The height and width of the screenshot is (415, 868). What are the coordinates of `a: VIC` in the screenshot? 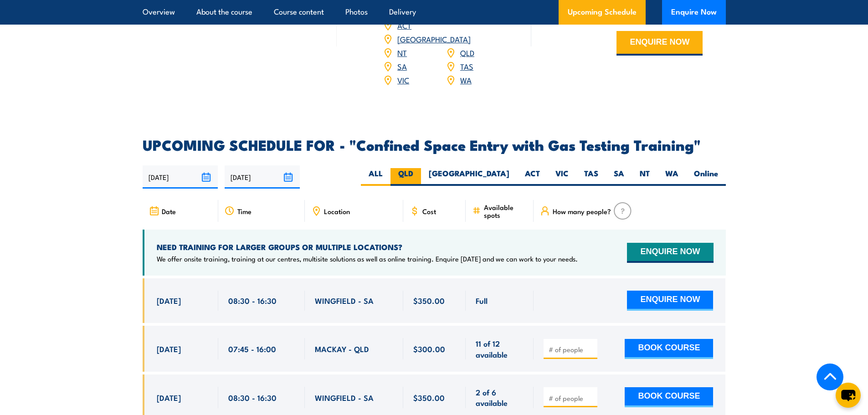 It's located at (403, 79).